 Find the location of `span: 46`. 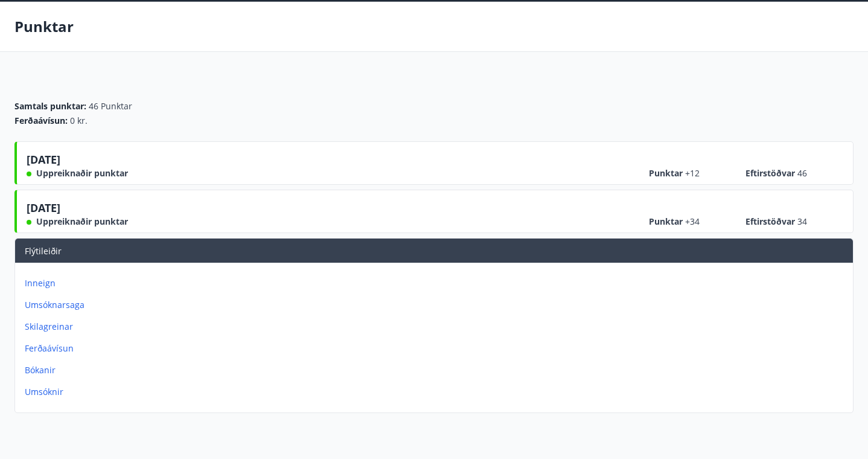

span: 46 is located at coordinates (803, 172).